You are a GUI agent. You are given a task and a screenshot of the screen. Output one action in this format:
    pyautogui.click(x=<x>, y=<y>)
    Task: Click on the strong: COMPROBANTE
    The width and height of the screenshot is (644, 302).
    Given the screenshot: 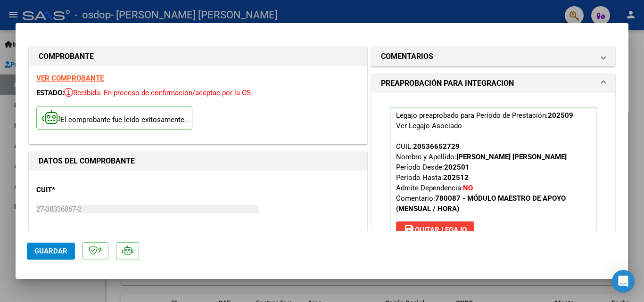 What is the action you would take?
    pyautogui.click(x=66, y=56)
    